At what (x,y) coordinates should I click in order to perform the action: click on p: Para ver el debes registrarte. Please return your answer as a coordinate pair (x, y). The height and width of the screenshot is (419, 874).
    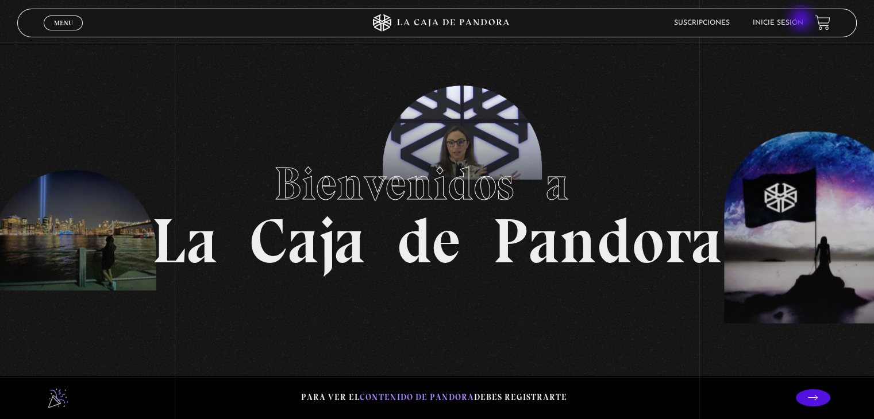
    Looking at the image, I should click on (434, 398).